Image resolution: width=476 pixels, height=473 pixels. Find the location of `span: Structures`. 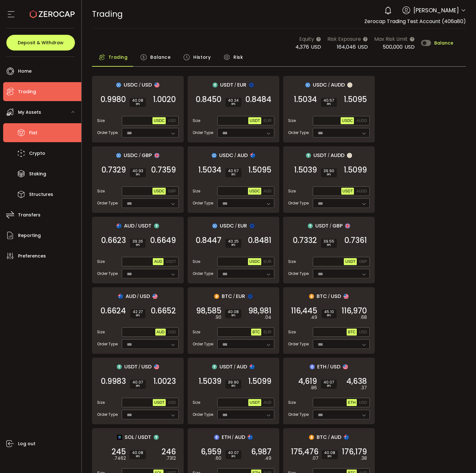

span: Structures is located at coordinates (41, 194).